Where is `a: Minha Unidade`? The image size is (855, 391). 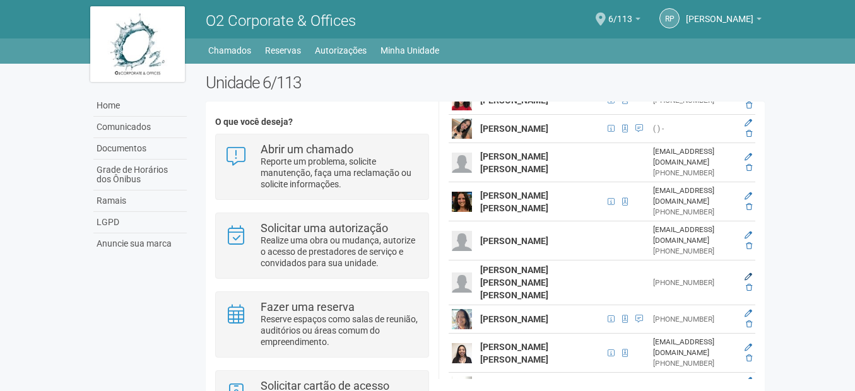 a: Minha Unidade is located at coordinates (410, 51).